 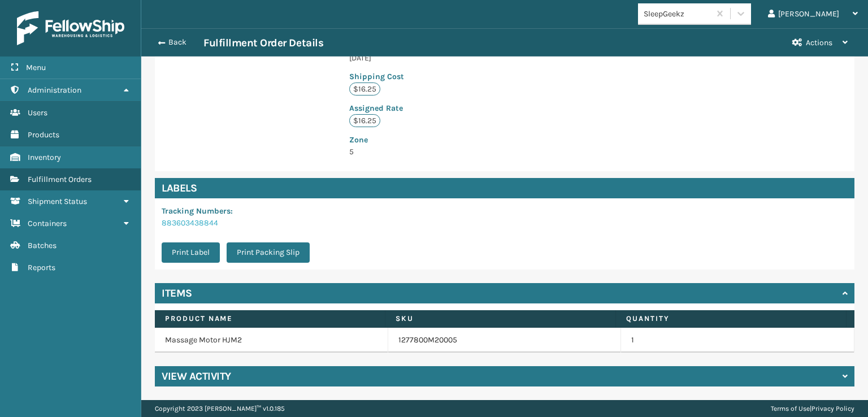 What do you see at coordinates (269, 319) in the screenshot?
I see `label: Product Name` at bounding box center [269, 319].